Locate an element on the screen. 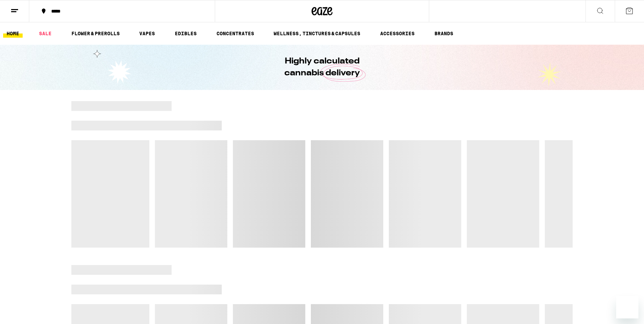  a: CONCENTRATES is located at coordinates (235, 34).